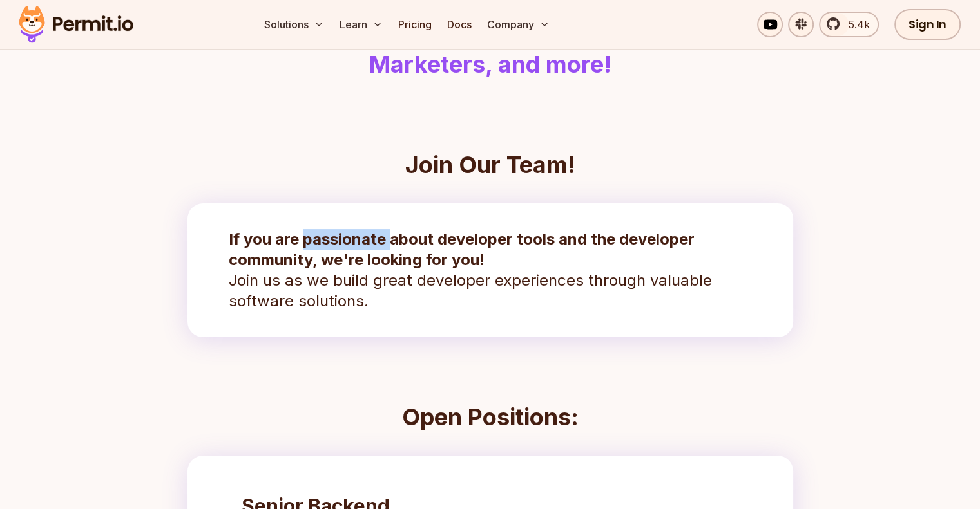  Describe the element at coordinates (855, 25) in the screenshot. I see `span: 5.4k` at that location.